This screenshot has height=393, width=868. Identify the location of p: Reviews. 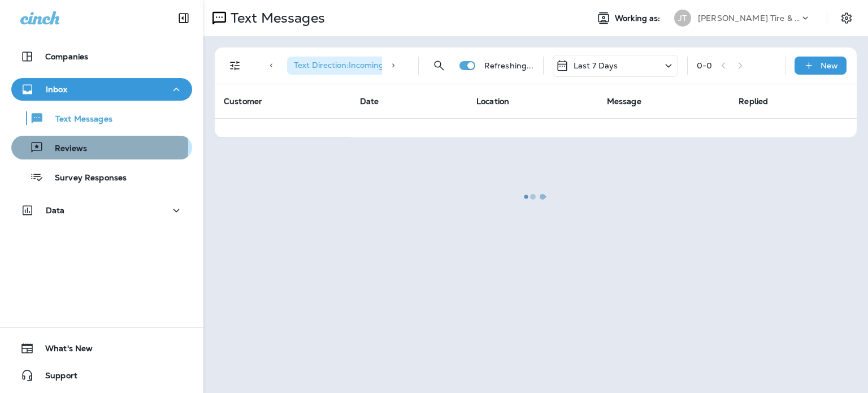
(65, 149).